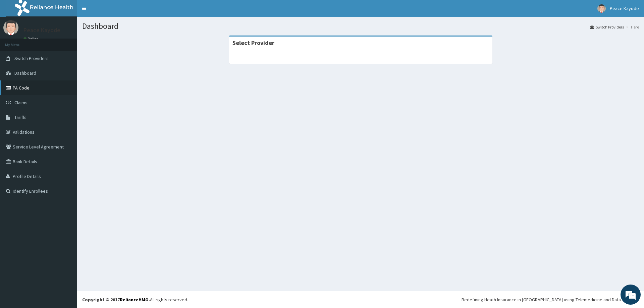  What do you see at coordinates (134, 300) in the screenshot?
I see `a: RelianceHMO` at bounding box center [134, 300].